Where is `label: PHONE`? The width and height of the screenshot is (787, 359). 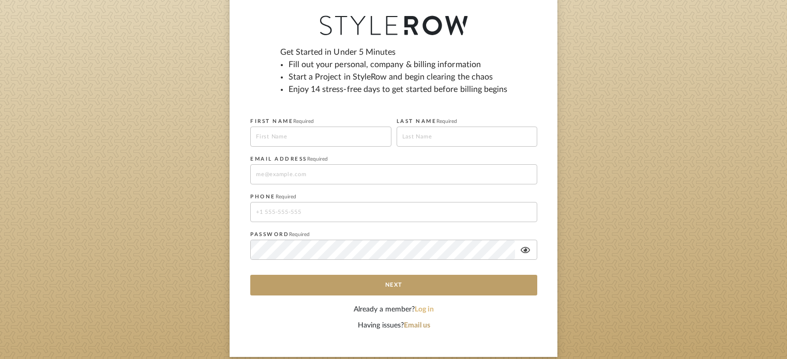
label: PHONE is located at coordinates (273, 197).